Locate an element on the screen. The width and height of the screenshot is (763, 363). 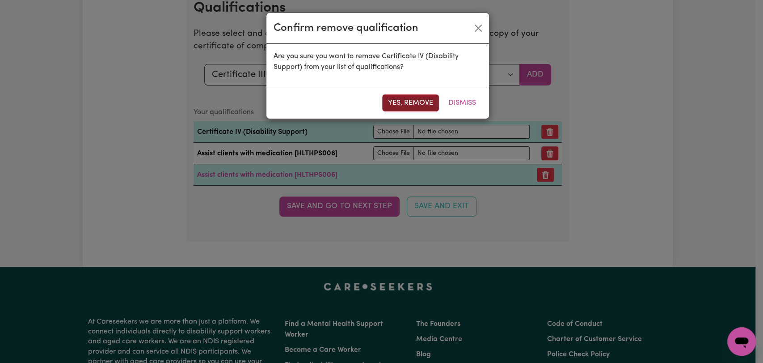
div: Confirm remove qualification is located at coordinates (346, 28).